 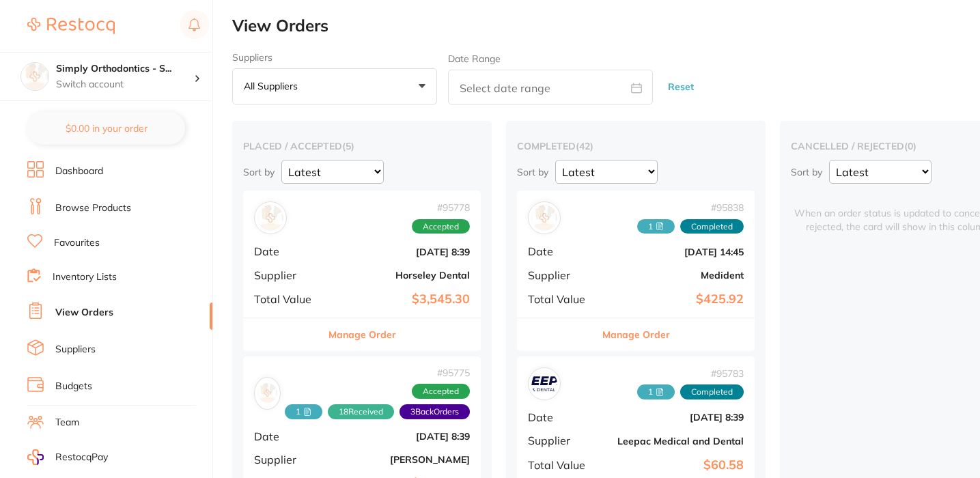 What do you see at coordinates (676, 465) in the screenshot?
I see `b: $60.58` at bounding box center [676, 465].